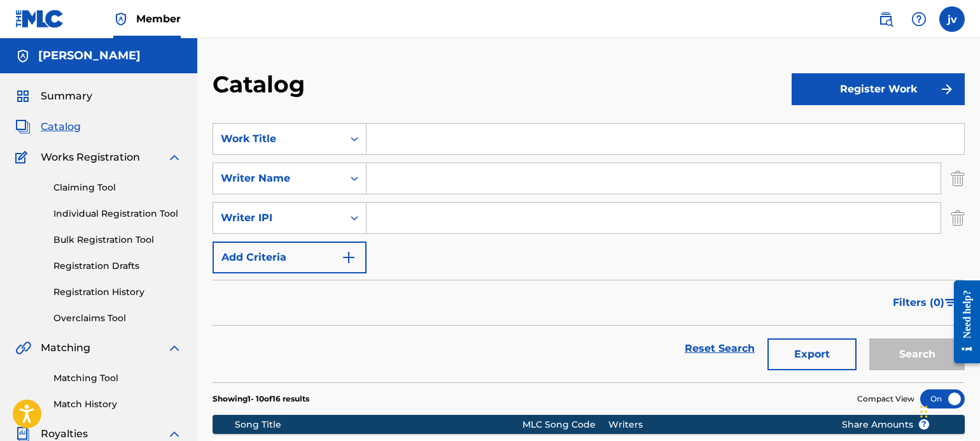 The width and height of the screenshot is (980, 441). Describe the element at coordinates (158, 18) in the screenshot. I see `span: Member` at that location.